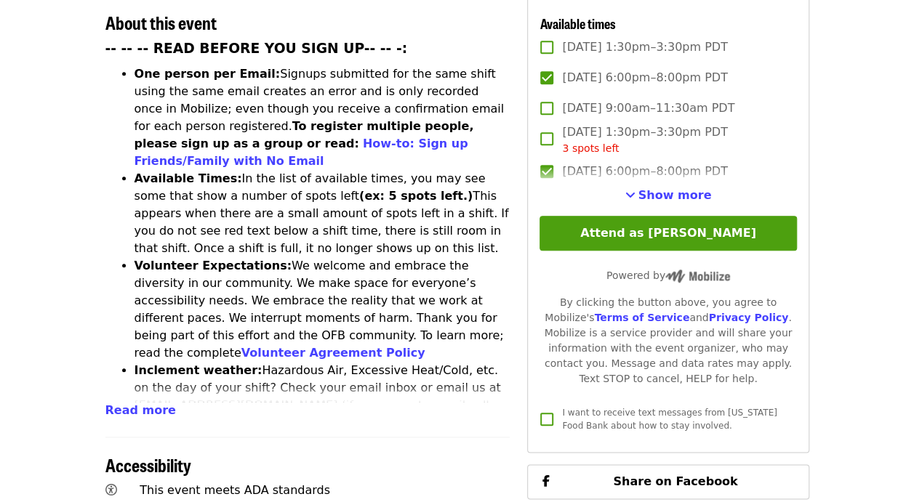 The height and width of the screenshot is (502, 914). Describe the element at coordinates (675, 195) in the screenshot. I see `span: Show more` at that location.